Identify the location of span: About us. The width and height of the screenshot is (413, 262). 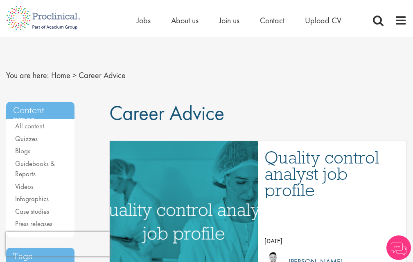
(184, 20).